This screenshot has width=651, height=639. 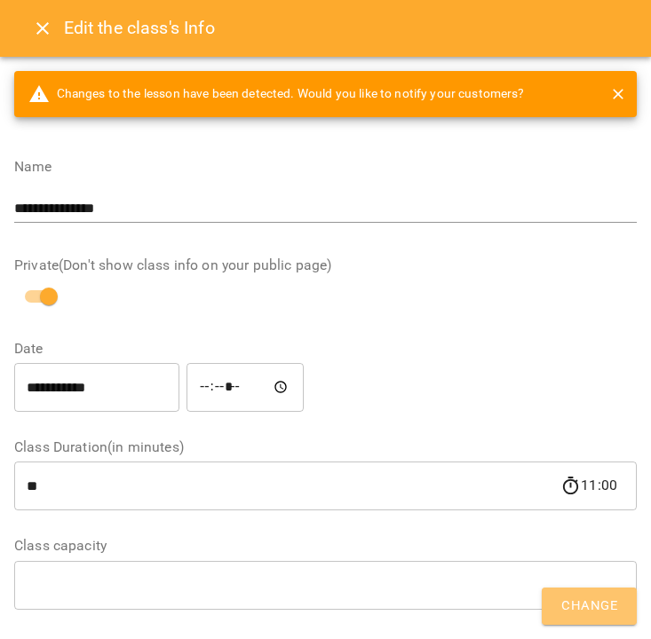 What do you see at coordinates (325, 546) in the screenshot?
I see `label: Class capacity` at bounding box center [325, 546].